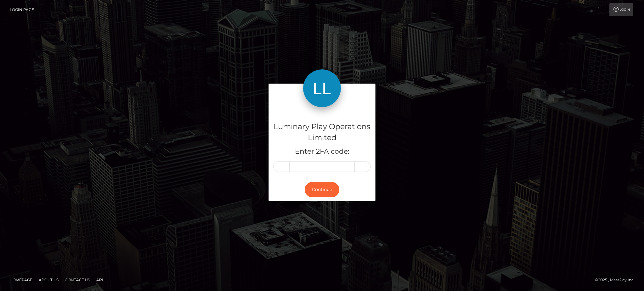  Describe the element at coordinates (617, 280) in the screenshot. I see `div: © 2025 , MassPay Inc.` at that location.